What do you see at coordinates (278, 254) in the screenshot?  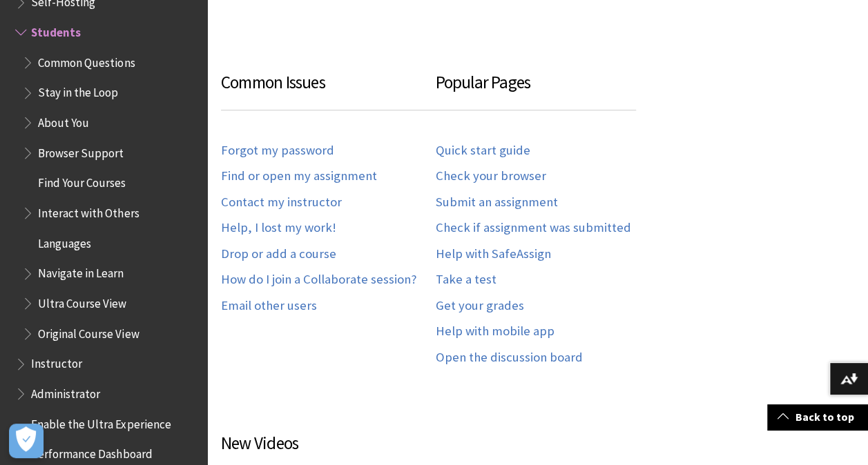 I see `a: Drop or add a course` at bounding box center [278, 254].